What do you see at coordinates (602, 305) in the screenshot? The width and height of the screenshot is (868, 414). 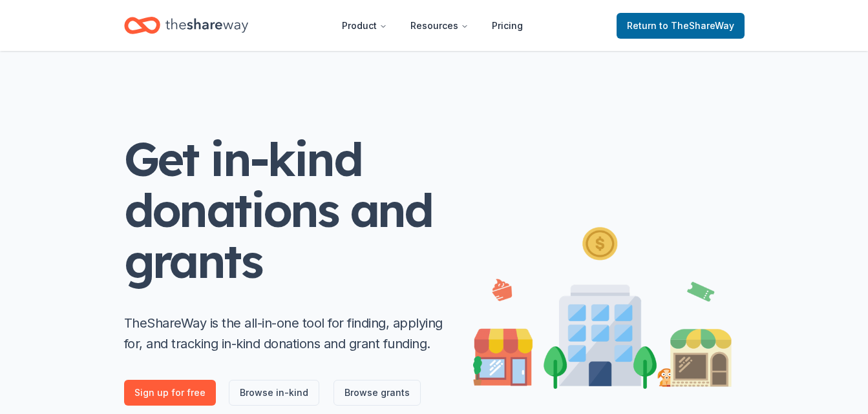 I see `img: Illustration for landing page` at bounding box center [602, 305].